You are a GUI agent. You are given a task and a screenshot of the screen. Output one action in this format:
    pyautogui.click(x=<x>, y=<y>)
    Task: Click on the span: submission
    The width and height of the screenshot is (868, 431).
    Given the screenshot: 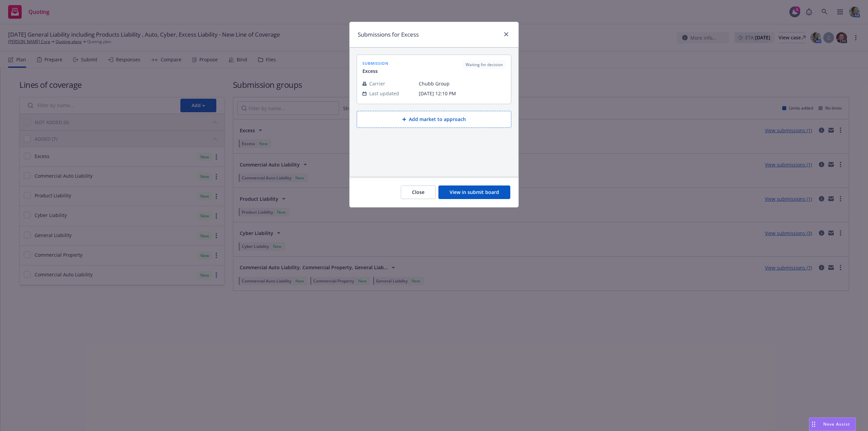 What is the action you would take?
    pyautogui.click(x=375, y=63)
    